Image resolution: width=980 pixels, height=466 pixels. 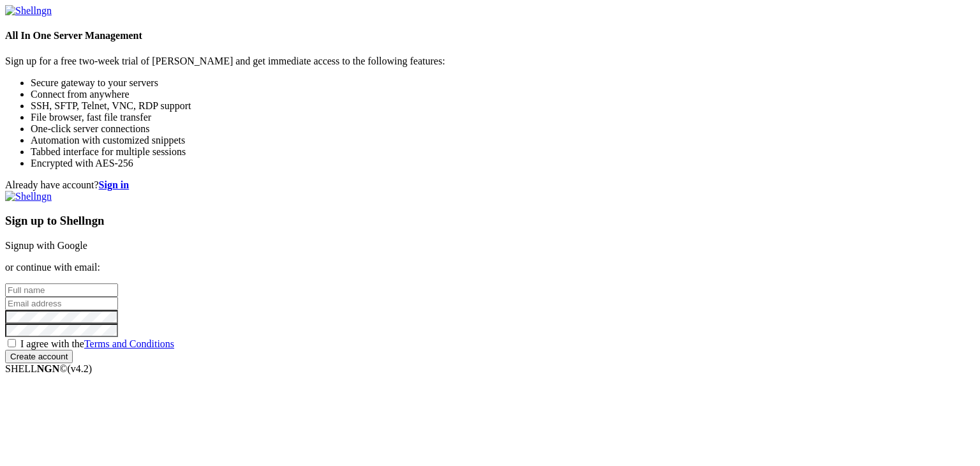 I want to click on input: Create account, so click(x=39, y=357).